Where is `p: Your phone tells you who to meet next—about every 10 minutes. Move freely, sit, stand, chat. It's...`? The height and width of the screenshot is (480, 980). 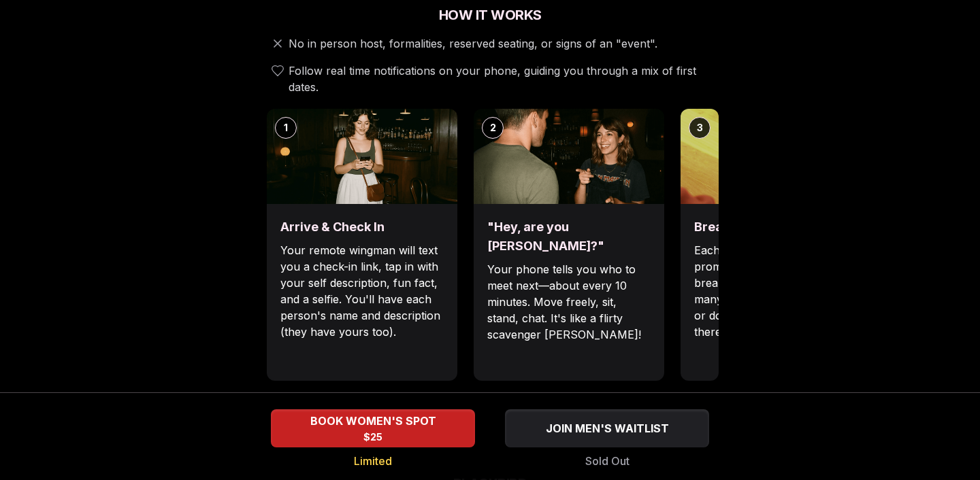 p: Your phone tells you who to meet next—about every 10 minutes. Move freely, sit, stand, chat. It's... is located at coordinates (569, 302).